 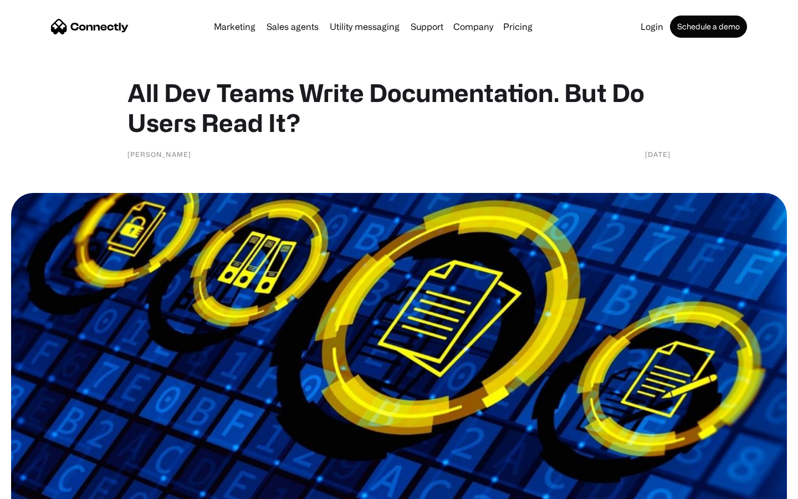 What do you see at coordinates (518, 27) in the screenshot?
I see `a: Pricing` at bounding box center [518, 27].